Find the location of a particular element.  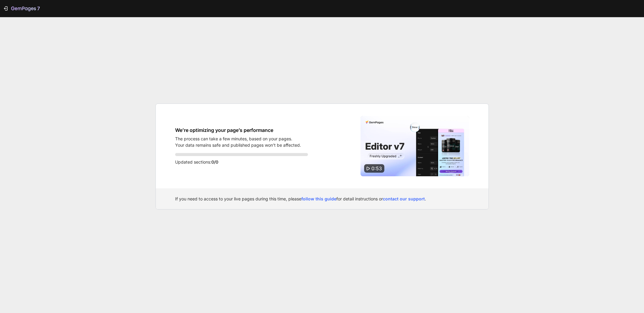

span: 0/0 is located at coordinates (215, 162).